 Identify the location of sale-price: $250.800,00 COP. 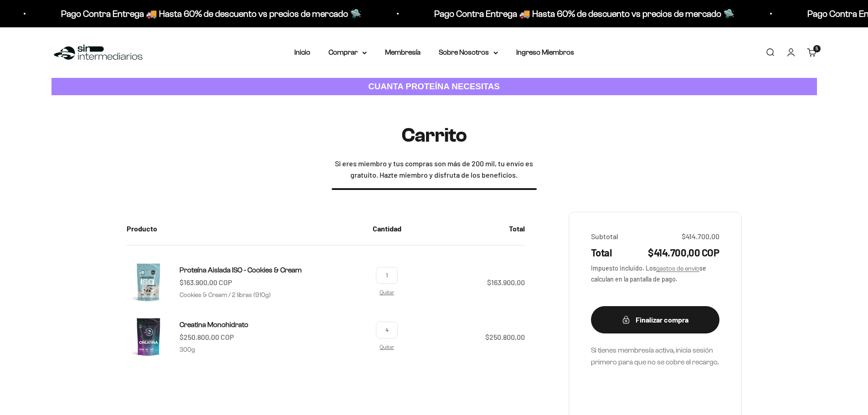
(206, 337).